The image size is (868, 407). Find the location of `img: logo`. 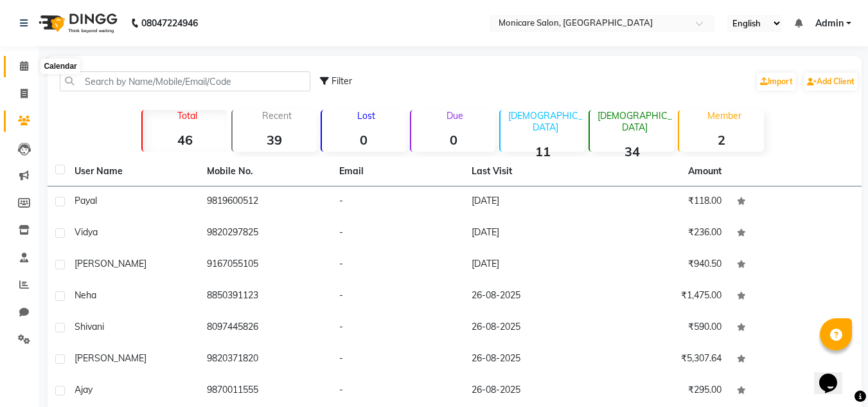

img: logo is located at coordinates (77, 23).